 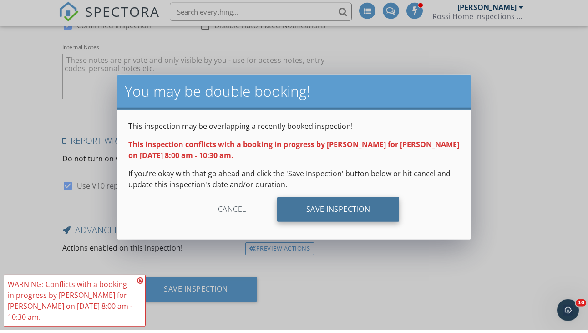 What do you see at coordinates (294, 182) in the screenshot?
I see `p: If you're okay with that go ahead and click the 'Save Inspection' button below or hit cancel and ...` at bounding box center [294, 182].